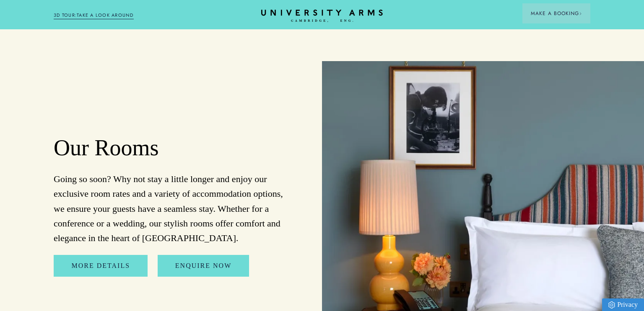 Image resolution: width=644 pixels, height=311 pixels. Describe the element at coordinates (173, 148) in the screenshot. I see `h2: Our Rooms` at that location.